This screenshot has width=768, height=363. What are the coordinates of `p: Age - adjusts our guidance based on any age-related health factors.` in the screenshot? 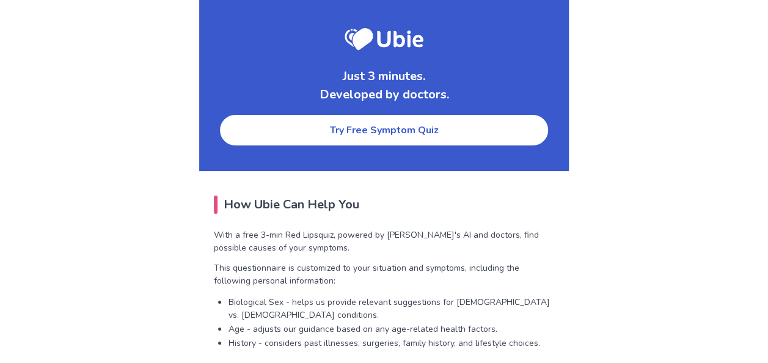 It's located at (391, 329).